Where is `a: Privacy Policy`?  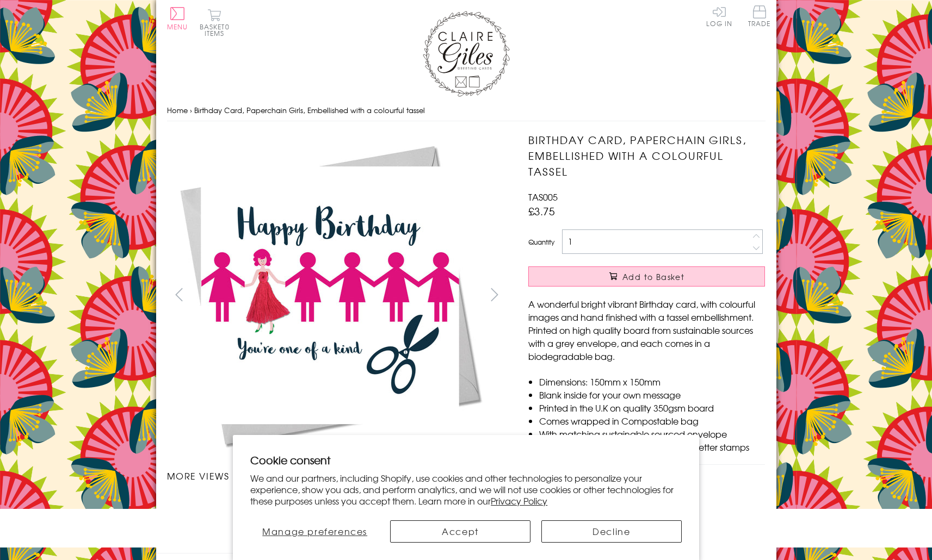
a: Privacy Policy is located at coordinates (519, 501).